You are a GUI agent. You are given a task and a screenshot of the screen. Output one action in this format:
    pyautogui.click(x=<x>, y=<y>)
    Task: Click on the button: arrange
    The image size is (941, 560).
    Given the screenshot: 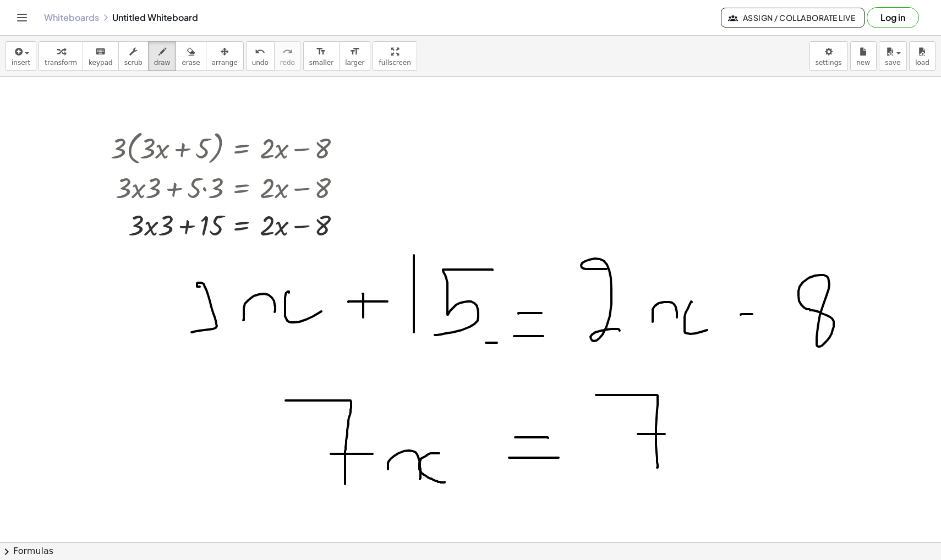 What is the action you would take?
    pyautogui.click(x=225, y=56)
    